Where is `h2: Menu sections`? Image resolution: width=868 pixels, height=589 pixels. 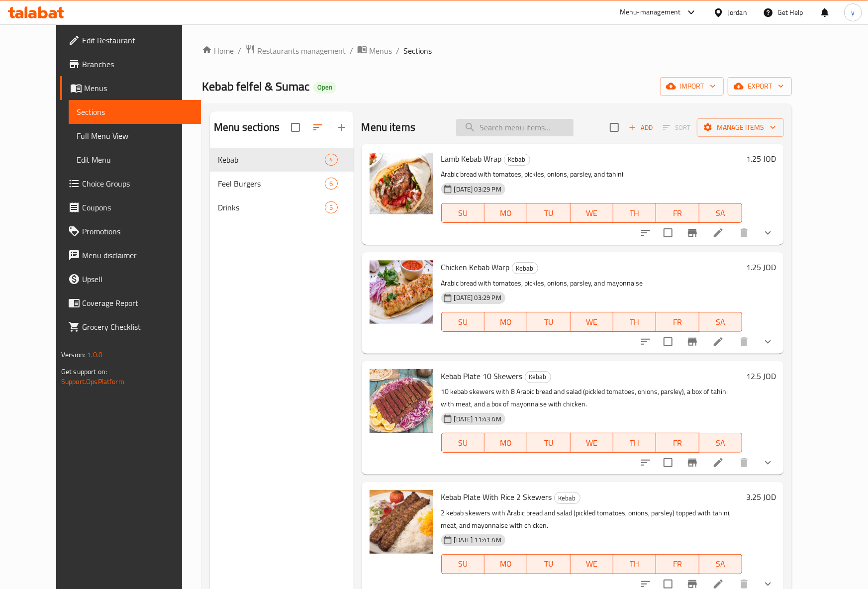 h2: Menu sections is located at coordinates (247, 128).